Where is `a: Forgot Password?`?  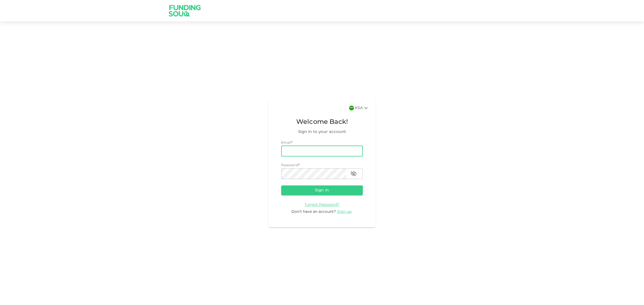 a: Forgot Password? is located at coordinates (322, 204).